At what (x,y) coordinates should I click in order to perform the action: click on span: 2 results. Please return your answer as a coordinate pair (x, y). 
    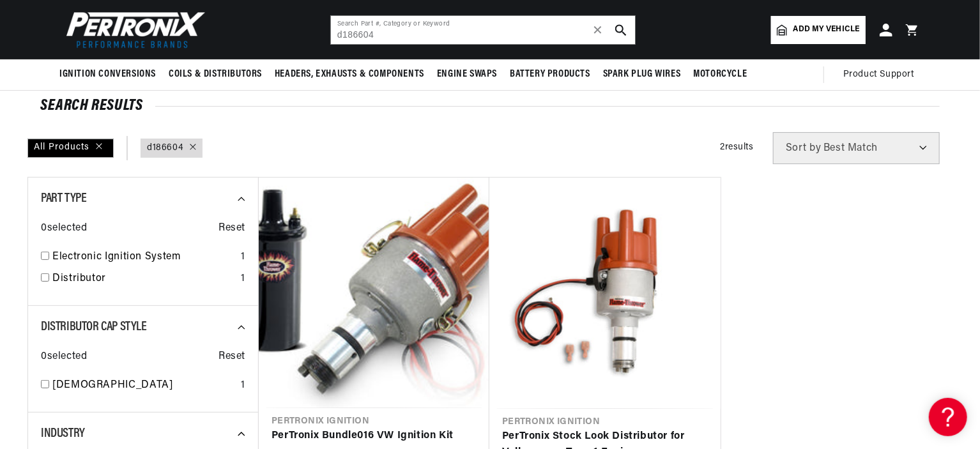
    Looking at the image, I should click on (736, 147).